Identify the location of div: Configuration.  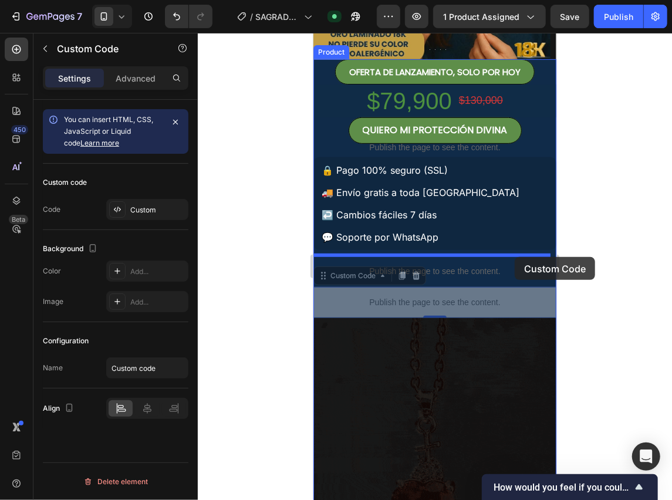
(66, 341).